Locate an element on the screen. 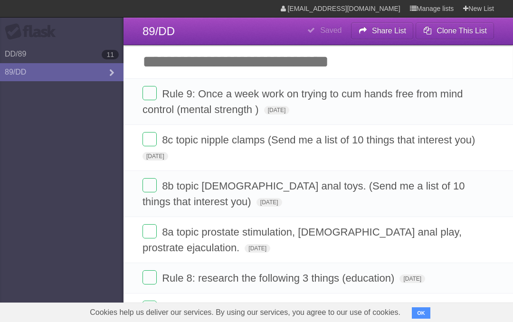  b: Share List is located at coordinates (389, 30).